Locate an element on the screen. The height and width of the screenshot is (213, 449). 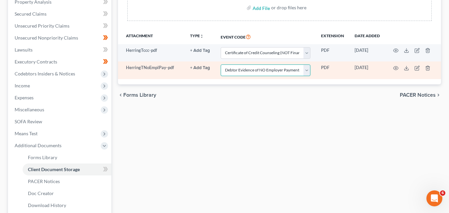
th: Event Code is located at coordinates (266, 37).